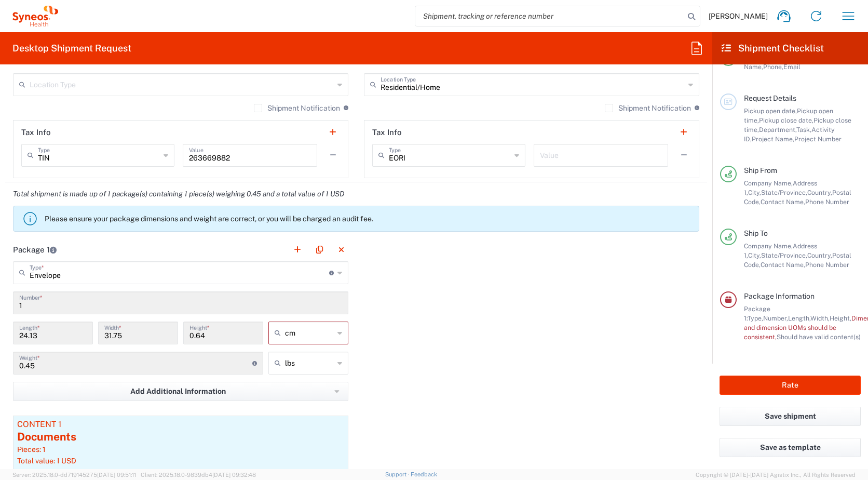 The height and width of the screenshot is (480, 868). What do you see at coordinates (773, 138) in the screenshot?
I see `span: Project Name,` at bounding box center [773, 138].